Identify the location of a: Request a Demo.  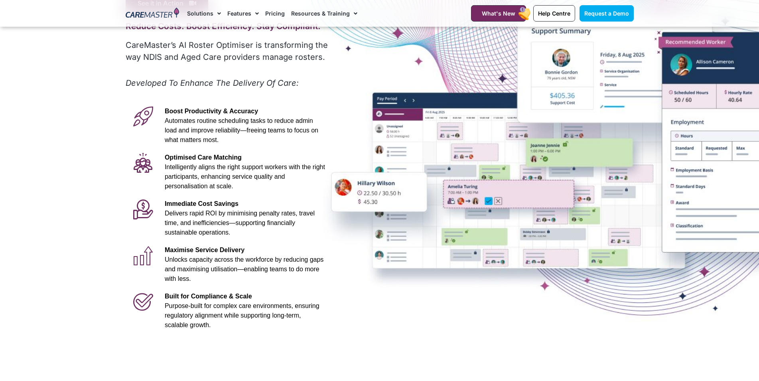
(607, 13).